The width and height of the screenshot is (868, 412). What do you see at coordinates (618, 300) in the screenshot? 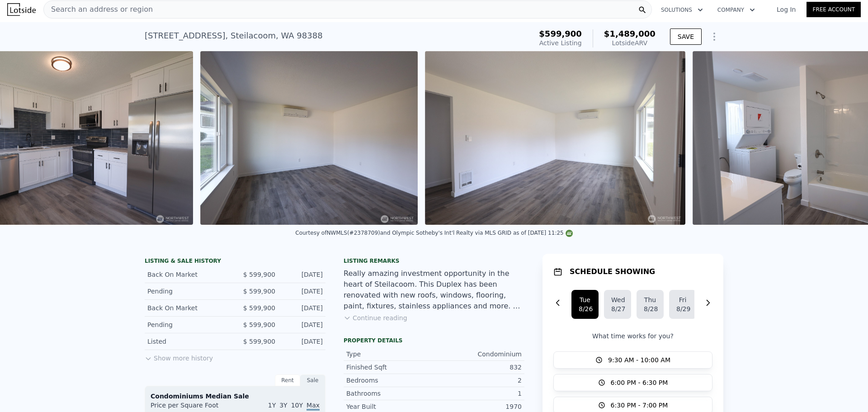
I see `div: Wed` at bounding box center [618, 300].